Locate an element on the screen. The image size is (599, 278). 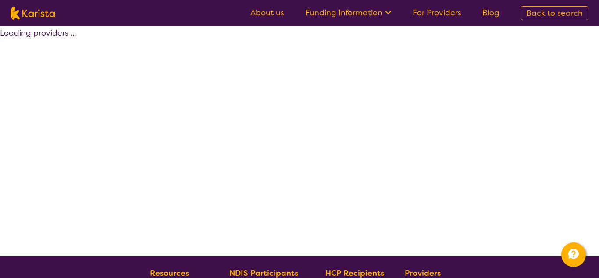
span: Back to search is located at coordinates (555, 13).